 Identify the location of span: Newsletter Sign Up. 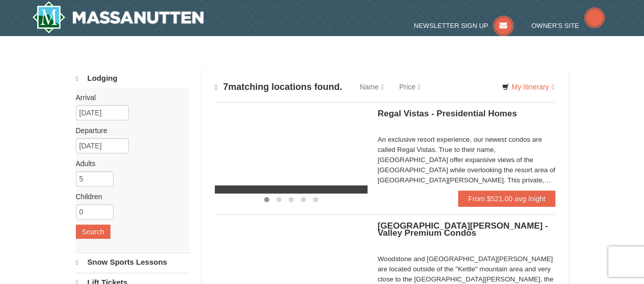
(451, 25).